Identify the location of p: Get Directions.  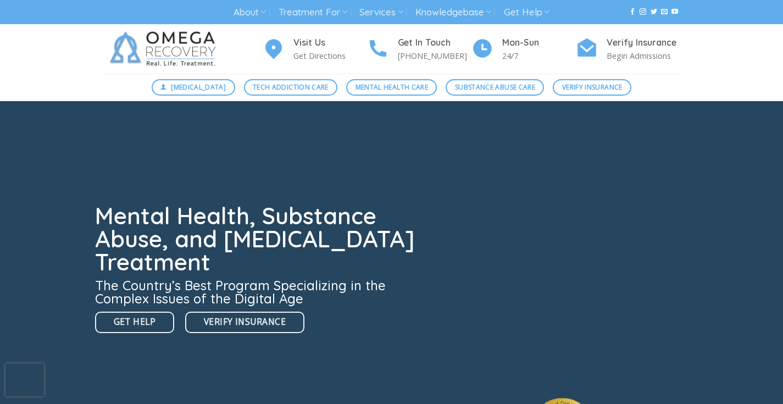
(330, 55).